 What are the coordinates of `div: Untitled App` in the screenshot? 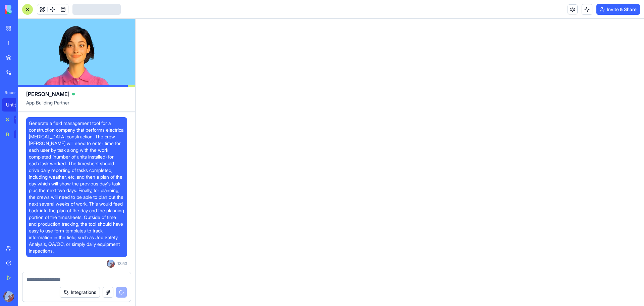 It's located at (16, 104).